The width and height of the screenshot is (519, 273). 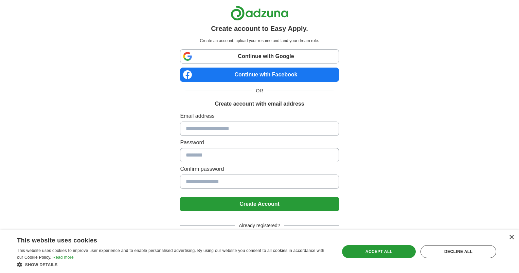 I want to click on p: Create an account, upload your resume and land your dream role., so click(x=259, y=41).